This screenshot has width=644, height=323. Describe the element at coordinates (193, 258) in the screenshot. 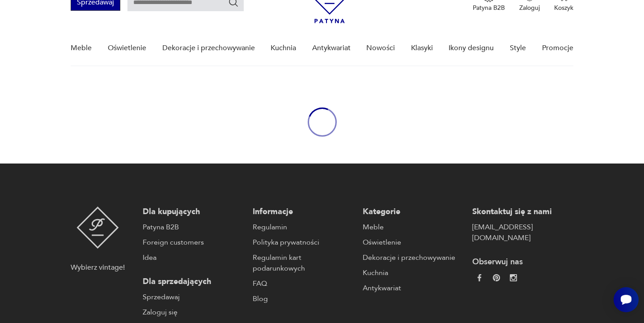

I see `a: Idea` at that location.